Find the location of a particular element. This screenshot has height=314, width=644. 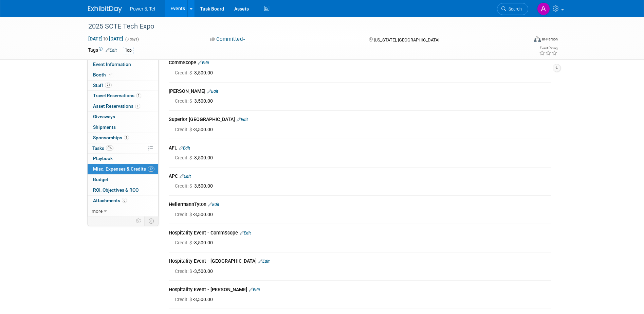

a: Staff21 is located at coordinates (123, 86).